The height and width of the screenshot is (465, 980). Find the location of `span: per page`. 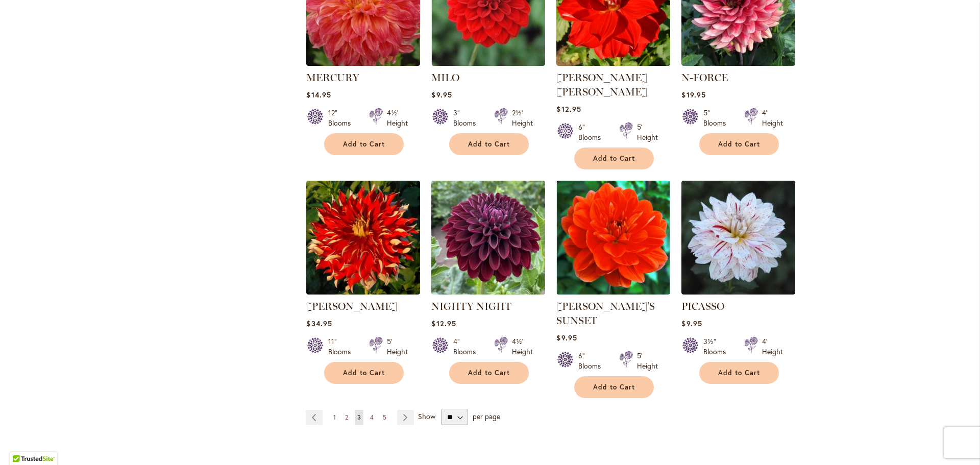

span: per page is located at coordinates (486, 415).